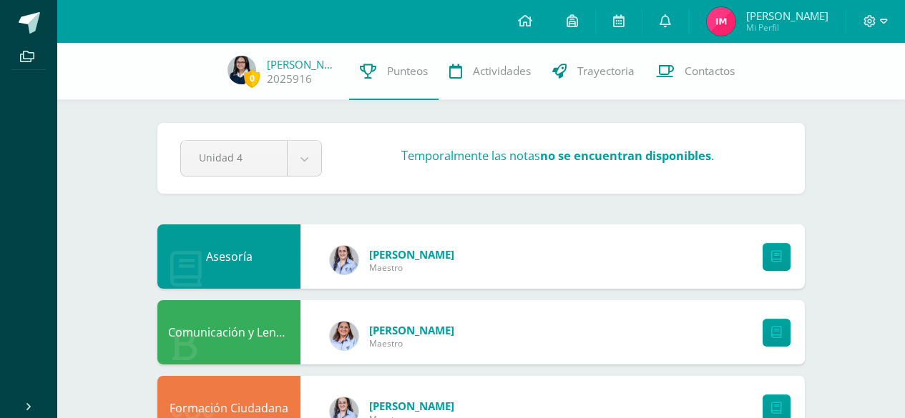 This screenshot has height=418, width=905. What do you see at coordinates (252, 78) in the screenshot?
I see `span: 0` at bounding box center [252, 78].